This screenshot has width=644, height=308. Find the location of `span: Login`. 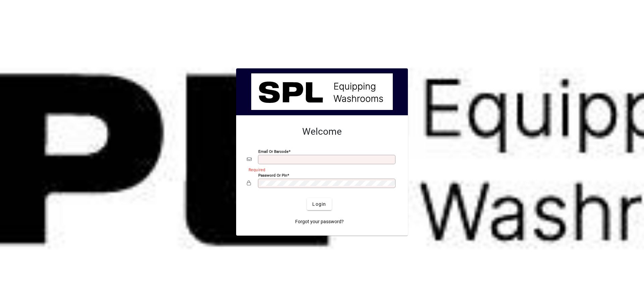

span: Login is located at coordinates (319, 204).